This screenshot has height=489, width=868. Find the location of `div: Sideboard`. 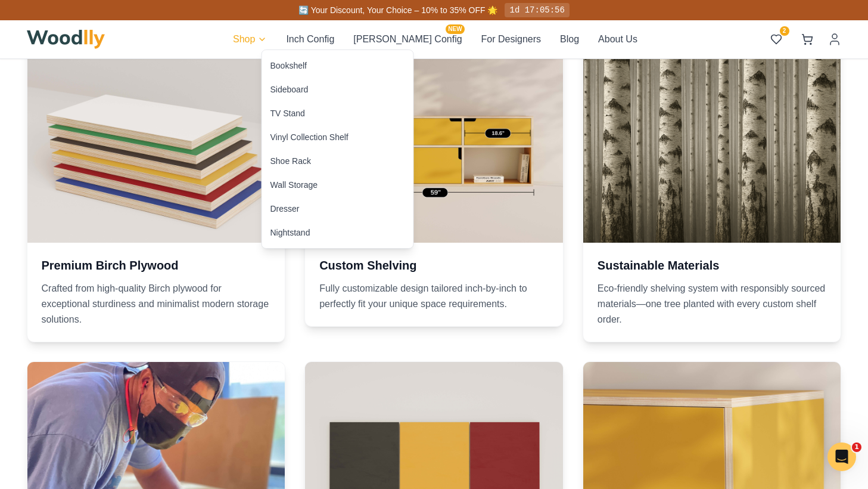

div: Sideboard is located at coordinates (289, 89).